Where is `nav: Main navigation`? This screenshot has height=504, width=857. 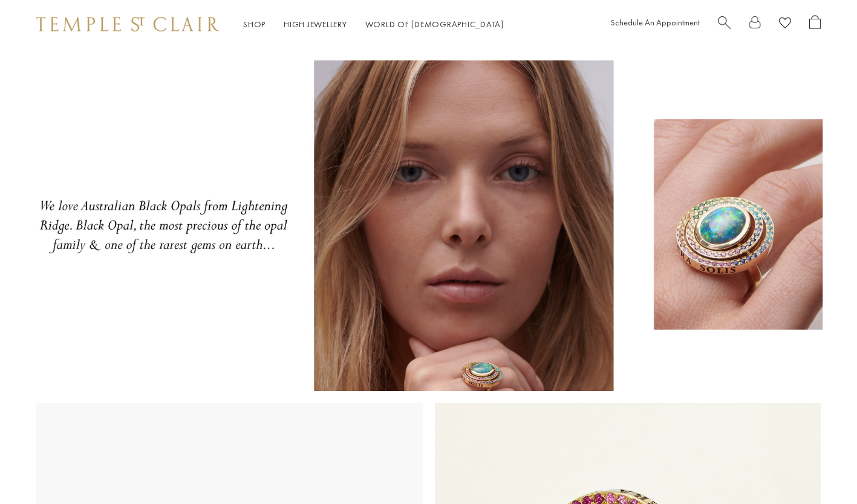
nav: Main navigation is located at coordinates (373, 24).